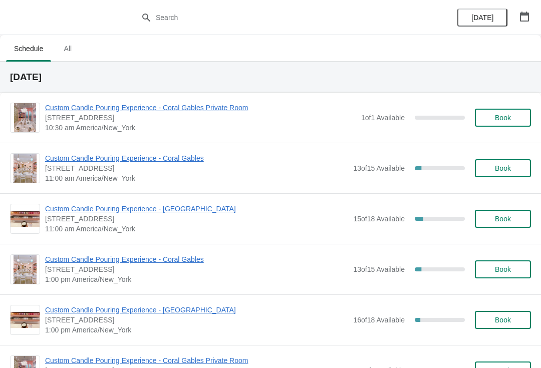  I want to click on span: 15 of 18 Available, so click(379, 219).